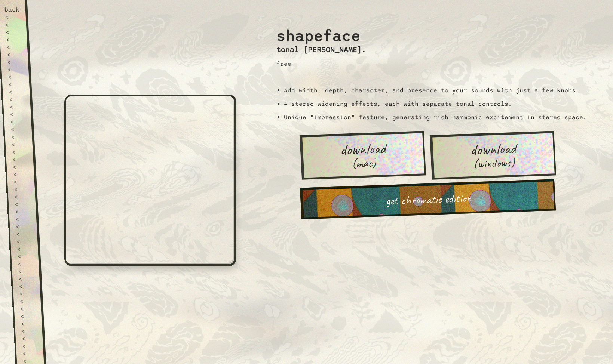  I want to click on p: free, so click(321, 64).